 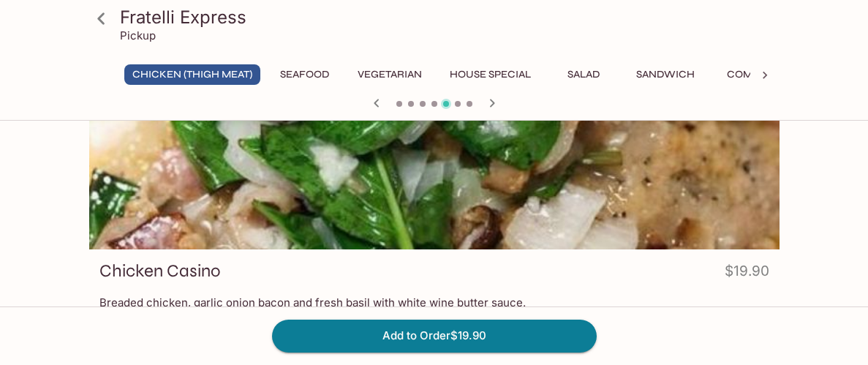 I want to click on button: Chicken (Thigh Meat), so click(x=192, y=74).